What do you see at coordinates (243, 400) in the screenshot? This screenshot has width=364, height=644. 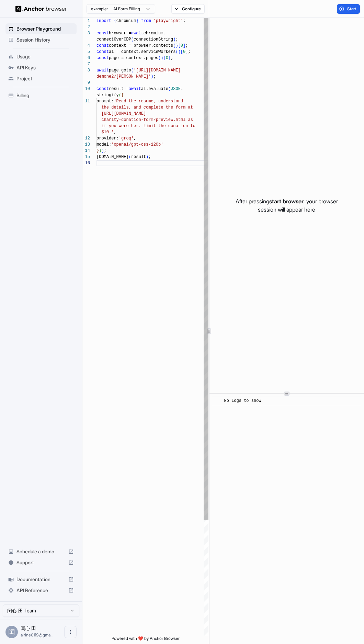 I see `span: No logs to show` at bounding box center [243, 400].